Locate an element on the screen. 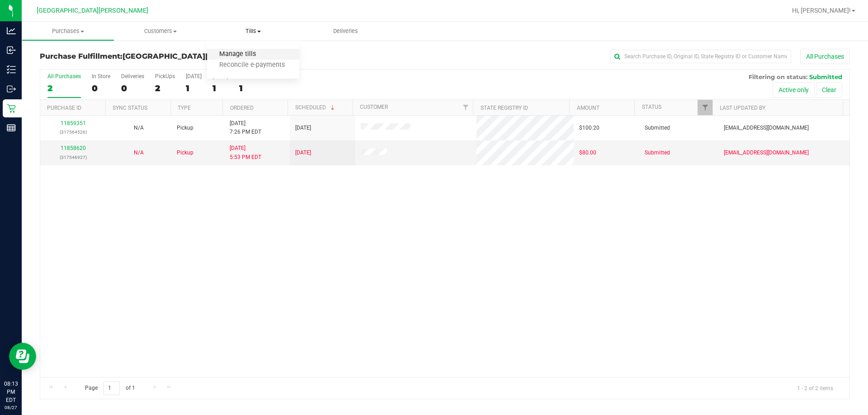 The image size is (868, 415). p: (317564526) is located at coordinates (73, 132).